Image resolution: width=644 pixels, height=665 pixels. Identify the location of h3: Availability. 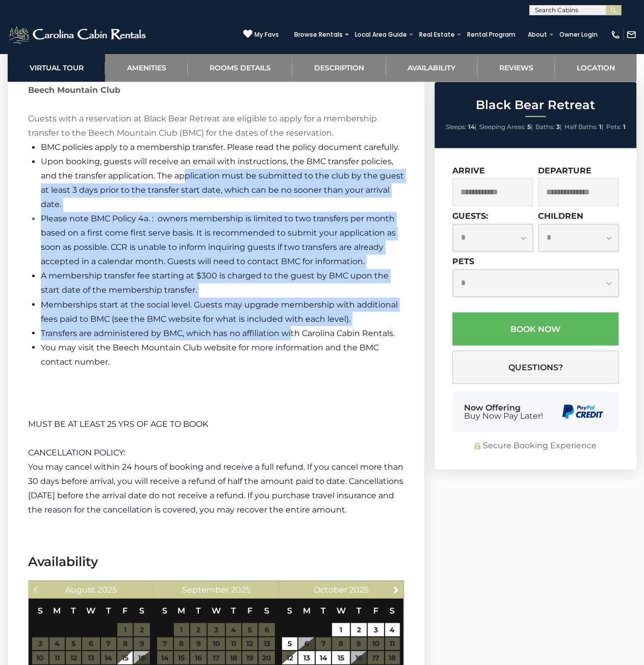
(216, 561).